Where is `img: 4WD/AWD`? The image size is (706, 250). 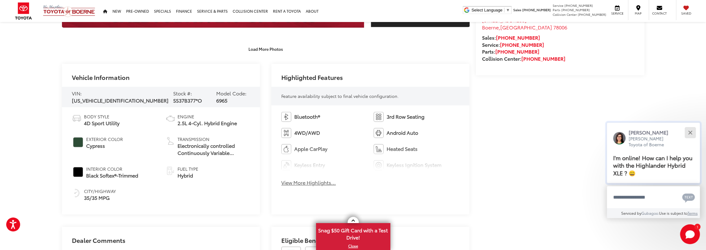
img: 4WD/AWD is located at coordinates (286, 133).